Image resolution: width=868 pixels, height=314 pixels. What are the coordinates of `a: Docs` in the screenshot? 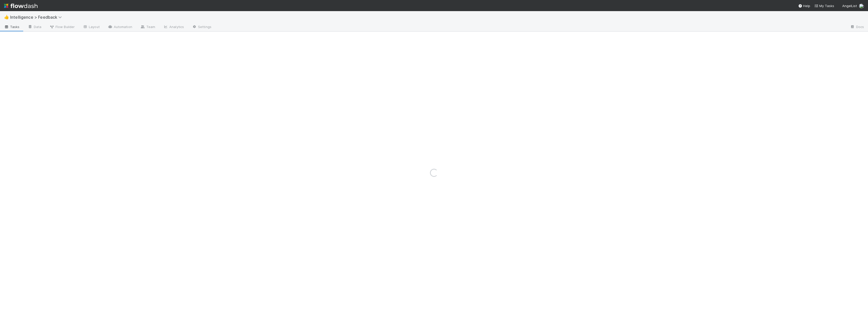 It's located at (857, 27).